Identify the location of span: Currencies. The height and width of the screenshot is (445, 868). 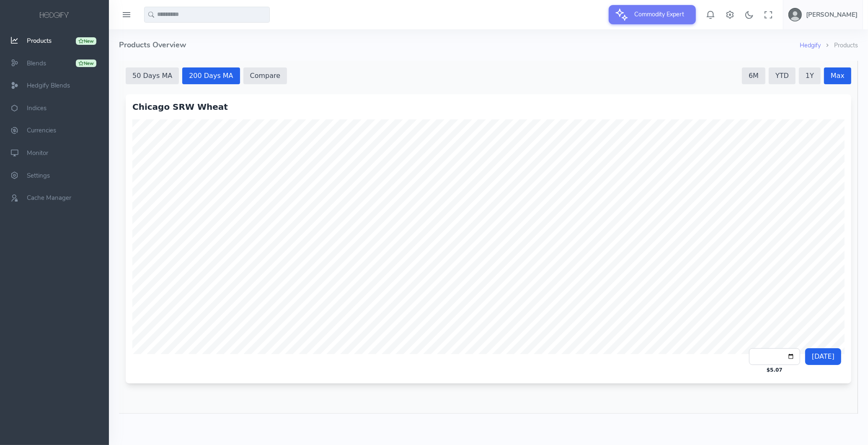
(42, 130).